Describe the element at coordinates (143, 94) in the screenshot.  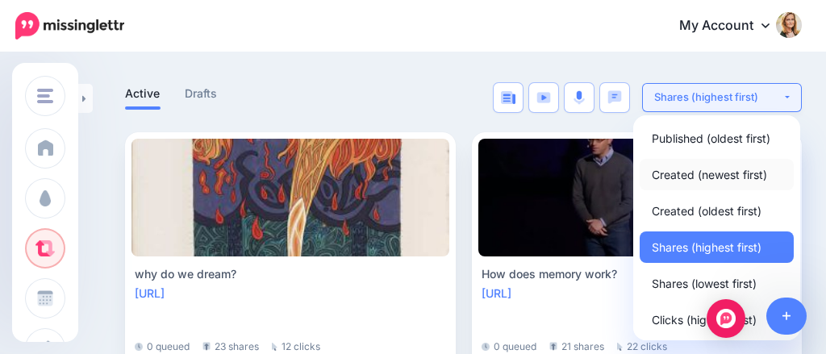
I see `a: Active` at that location.